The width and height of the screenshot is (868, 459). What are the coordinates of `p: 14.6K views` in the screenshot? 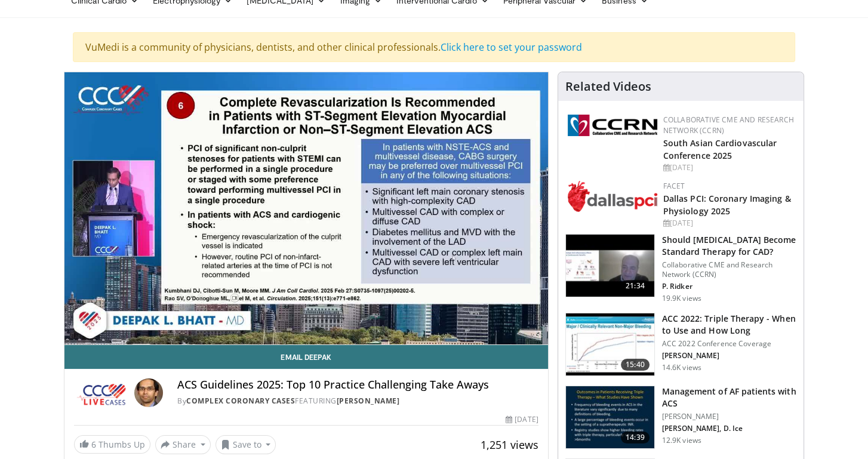 It's located at (682, 368).